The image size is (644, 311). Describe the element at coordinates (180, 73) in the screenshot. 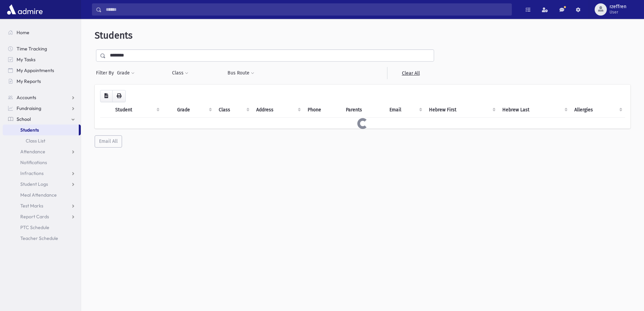

I see `button: Class` at that location.